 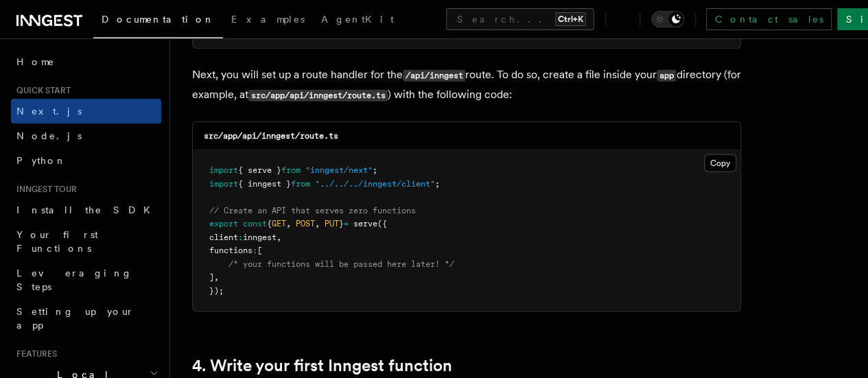 I want to click on a: Leveraging Steps, so click(x=86, y=280).